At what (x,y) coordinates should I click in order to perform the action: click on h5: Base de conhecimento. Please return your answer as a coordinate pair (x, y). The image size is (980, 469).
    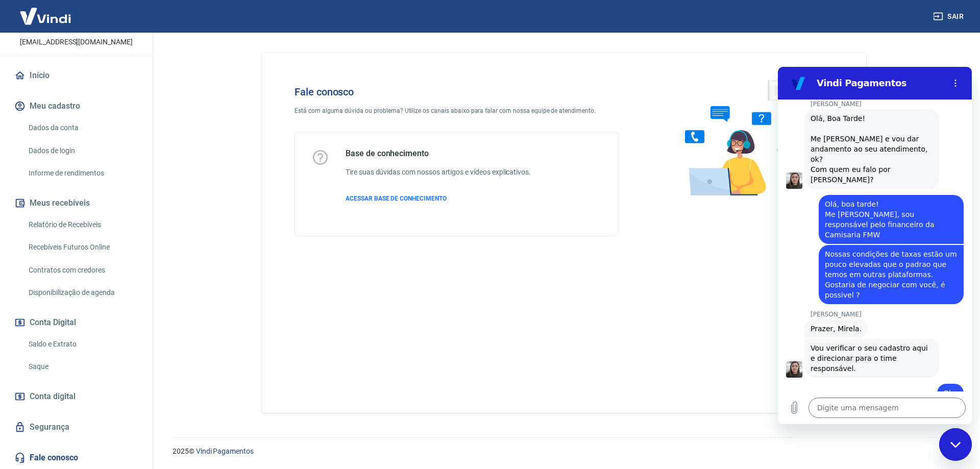
    Looking at the image, I should click on (438, 154).